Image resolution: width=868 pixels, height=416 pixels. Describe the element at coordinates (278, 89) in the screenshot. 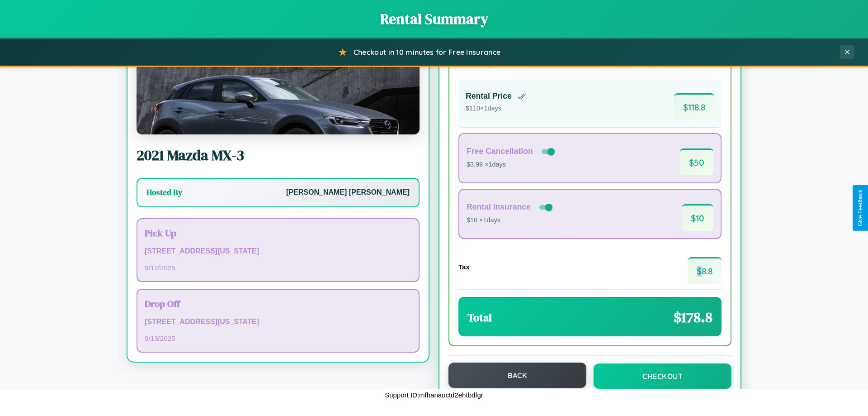

I see `img: Mazda MX-3` at that location.